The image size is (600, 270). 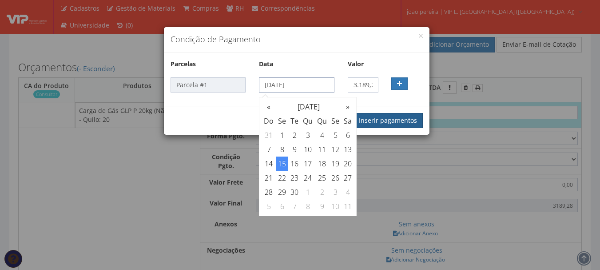 What do you see at coordinates (269, 192) in the screenshot?
I see `td: 28` at bounding box center [269, 192].